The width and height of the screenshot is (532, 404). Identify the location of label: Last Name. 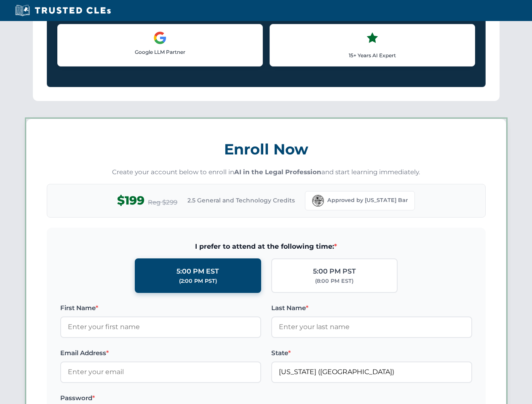
(372, 308).